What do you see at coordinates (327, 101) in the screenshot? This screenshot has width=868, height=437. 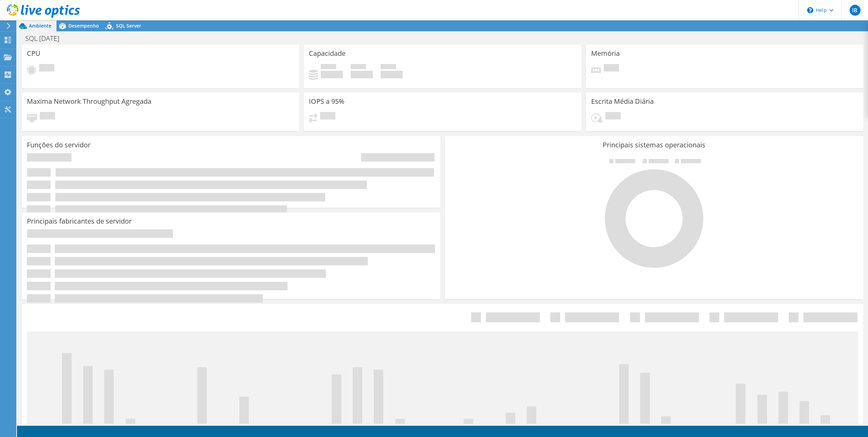 I see `h3: IOPS a 95%` at bounding box center [327, 101].